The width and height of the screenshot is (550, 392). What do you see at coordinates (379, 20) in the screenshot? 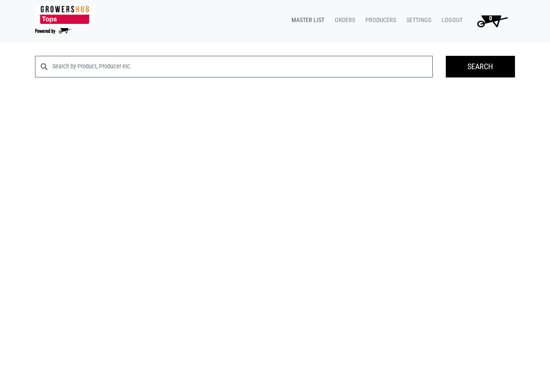
I see `a: Producers` at bounding box center [379, 20].